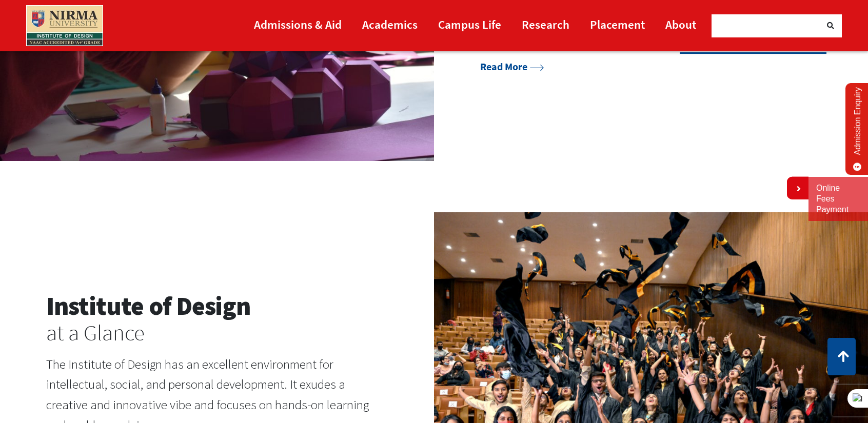  Describe the element at coordinates (617, 24) in the screenshot. I see `a: Placement` at that location.